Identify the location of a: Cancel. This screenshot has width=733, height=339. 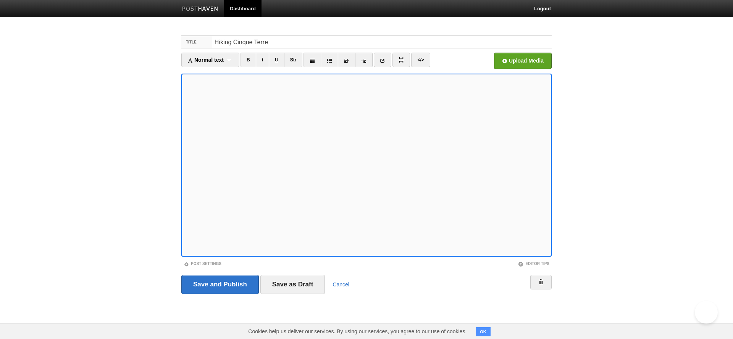
(341, 285).